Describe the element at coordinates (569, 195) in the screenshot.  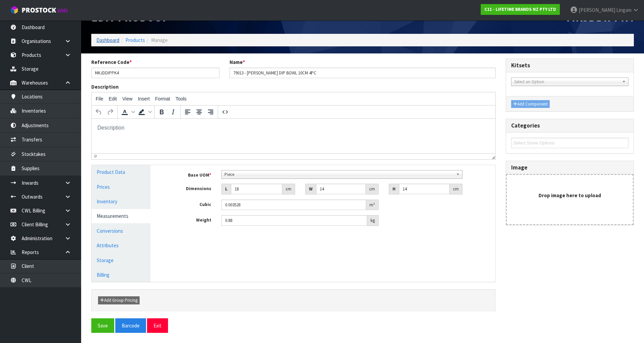
I see `strong: Drop image here to upload` at that location.